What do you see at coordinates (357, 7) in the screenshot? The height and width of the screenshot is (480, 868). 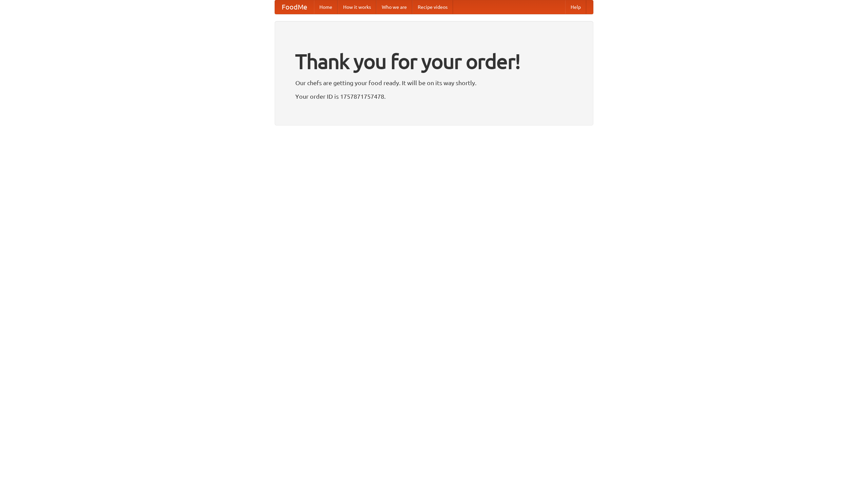 I see `a: How it works` at bounding box center [357, 7].